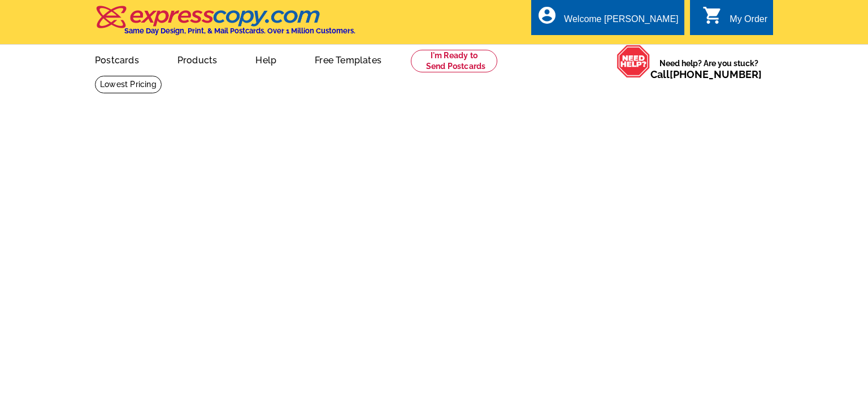  Describe the element at coordinates (348, 59) in the screenshot. I see `a: Free Templates` at that location.